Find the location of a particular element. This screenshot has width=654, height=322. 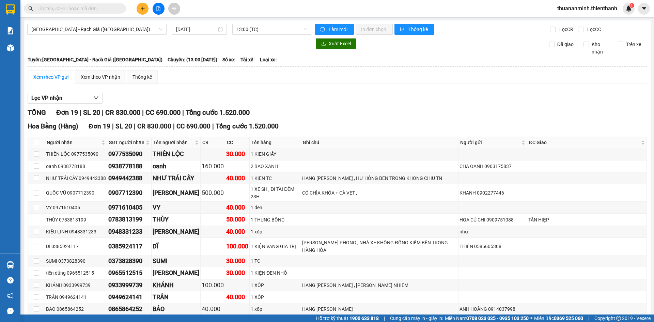

div: QUỐC VŨ 0907712390 is located at coordinates (76, 193).